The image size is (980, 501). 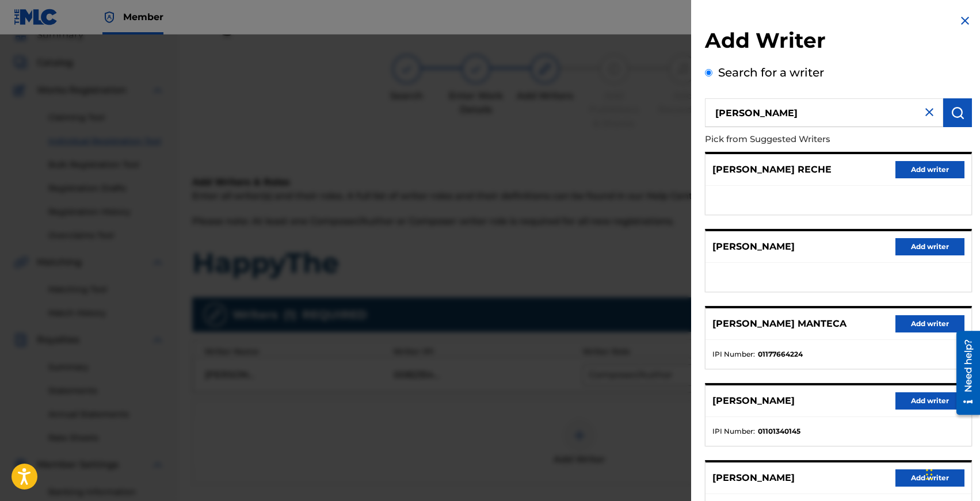 What do you see at coordinates (109, 17) in the screenshot?
I see `img: Top Rightsholder` at bounding box center [109, 17].